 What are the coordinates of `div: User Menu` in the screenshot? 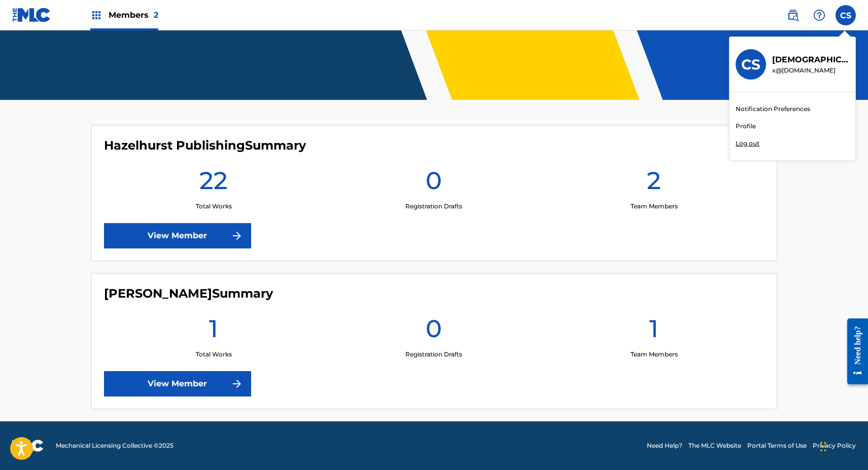 It's located at (845, 15).